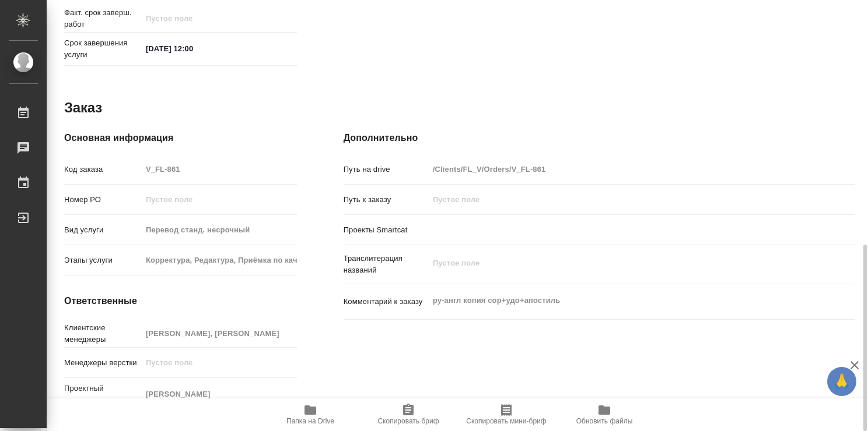 The height and width of the screenshot is (431, 868). What do you see at coordinates (310, 422) in the screenshot?
I see `span: Папка на Drive` at bounding box center [310, 422].